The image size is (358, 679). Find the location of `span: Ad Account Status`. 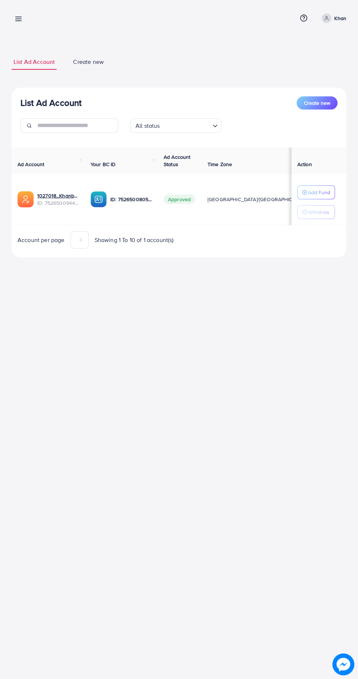

span: Ad Account Status is located at coordinates (177, 161).